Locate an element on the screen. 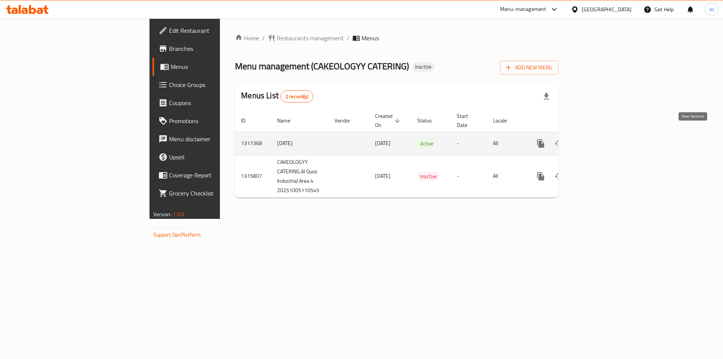  span: Edit Restaurant is located at coordinates (216, 30).